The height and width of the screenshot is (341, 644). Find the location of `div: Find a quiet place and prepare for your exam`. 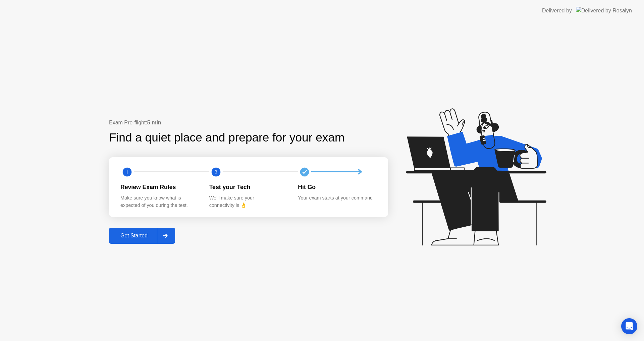

div: Find a quiet place and prepare for your exam is located at coordinates (227, 138).